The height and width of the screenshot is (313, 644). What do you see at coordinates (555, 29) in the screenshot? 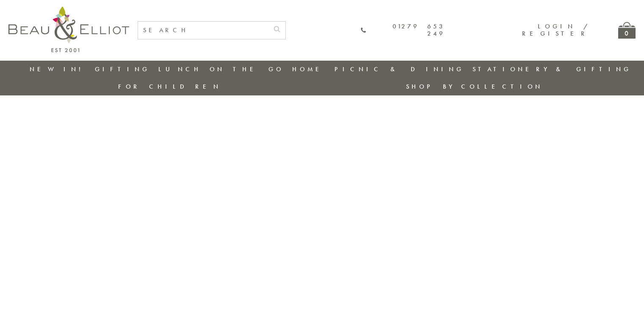
I see `a: Login / Register` at bounding box center [555, 29].